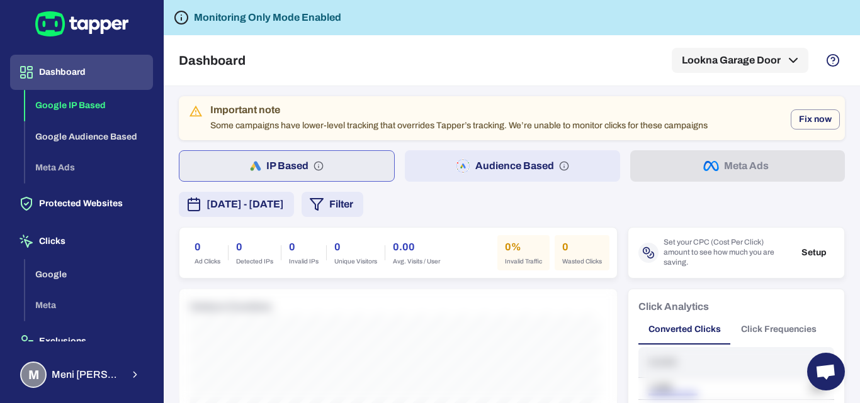 The height and width of the screenshot is (403, 860). Describe the element at coordinates (267, 18) in the screenshot. I see `h6: Monitoring Only Mode Enabled` at that location.